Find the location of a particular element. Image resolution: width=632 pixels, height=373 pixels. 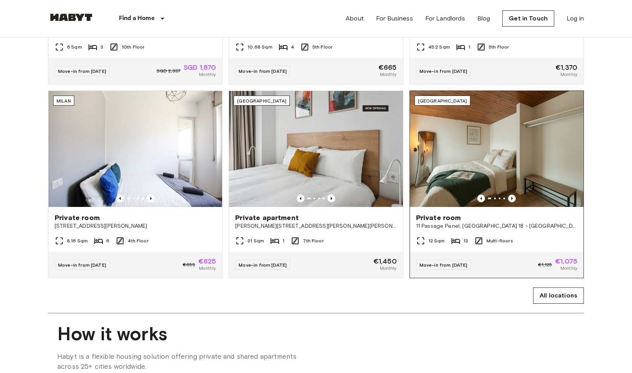

img: Habyt is located at coordinates (71, 17).